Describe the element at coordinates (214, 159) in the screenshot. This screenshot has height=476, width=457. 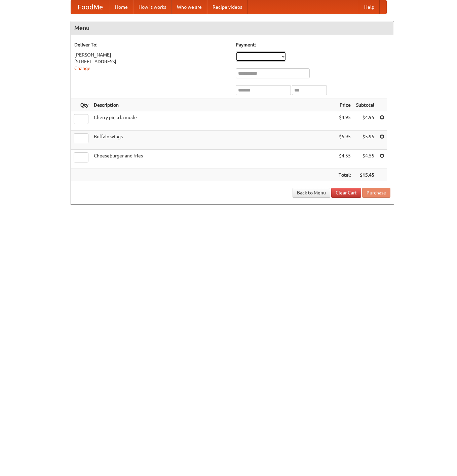
I see `td: Cheeseburger and fries` at that location.